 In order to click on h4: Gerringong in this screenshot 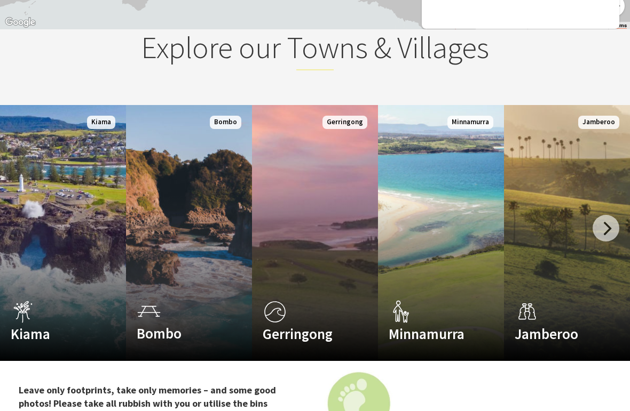, I will do `click(305, 334)`.